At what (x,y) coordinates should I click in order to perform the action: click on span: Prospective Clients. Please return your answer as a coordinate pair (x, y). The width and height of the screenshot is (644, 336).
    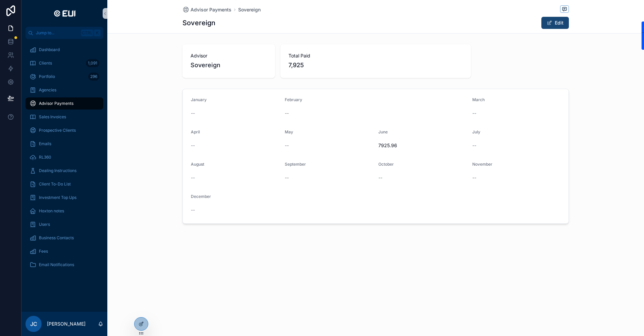
    Looking at the image, I should click on (57, 130).